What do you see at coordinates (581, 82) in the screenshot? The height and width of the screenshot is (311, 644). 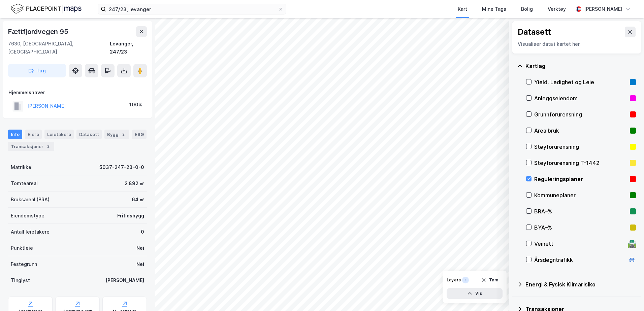 I see `div: Yield, Ledighet og Leie` at bounding box center [581, 82].